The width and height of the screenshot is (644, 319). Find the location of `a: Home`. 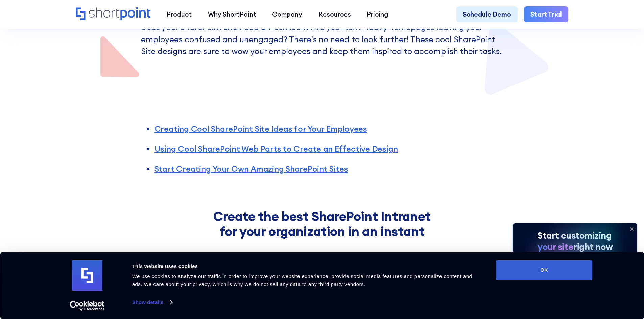

a: Home is located at coordinates (113, 14).